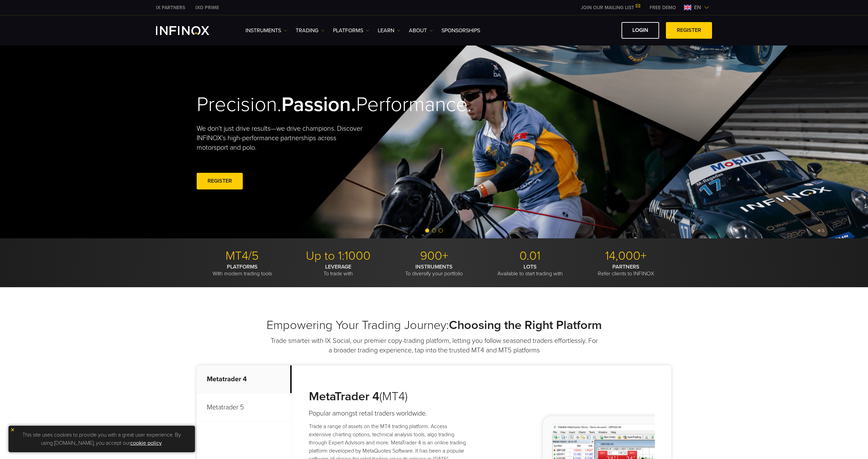  Describe the element at coordinates (441, 231) in the screenshot. I see `span: Go to slide 3` at that location.